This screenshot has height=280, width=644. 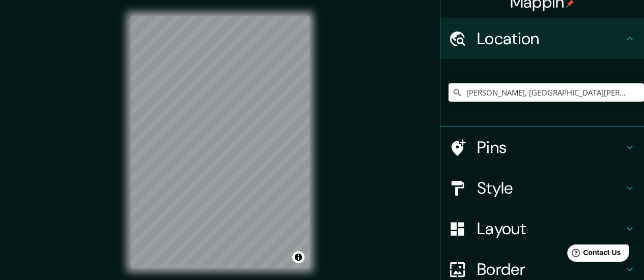 I want to click on h4: Location, so click(x=551, y=39).